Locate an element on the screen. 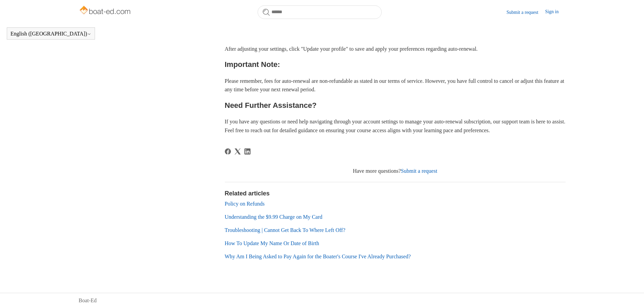 This screenshot has width=644, height=308. img: Boat-Ed Help Center home page is located at coordinates (105, 10).